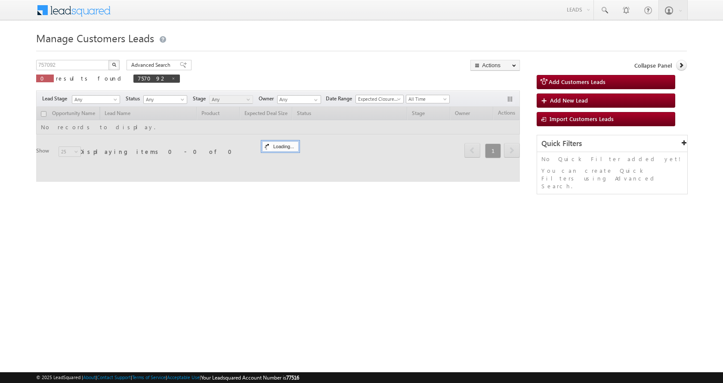 The height and width of the screenshot is (383, 723). Describe the element at coordinates (95, 38) in the screenshot. I see `span: Manage Customers Leads` at that location.